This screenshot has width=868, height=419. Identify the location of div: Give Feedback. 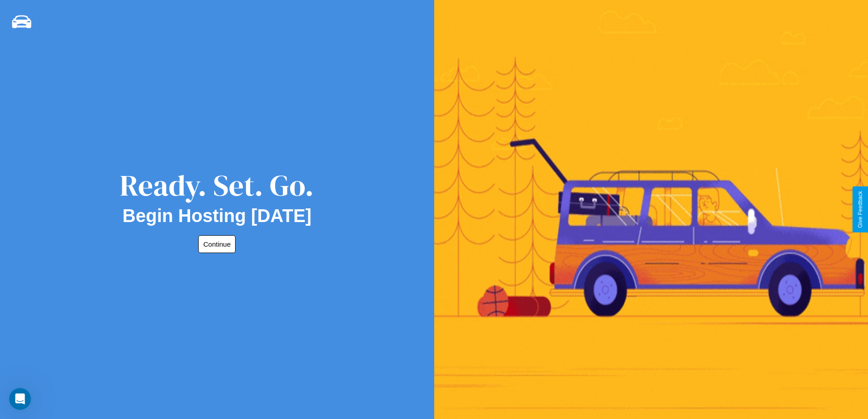
(860, 210).